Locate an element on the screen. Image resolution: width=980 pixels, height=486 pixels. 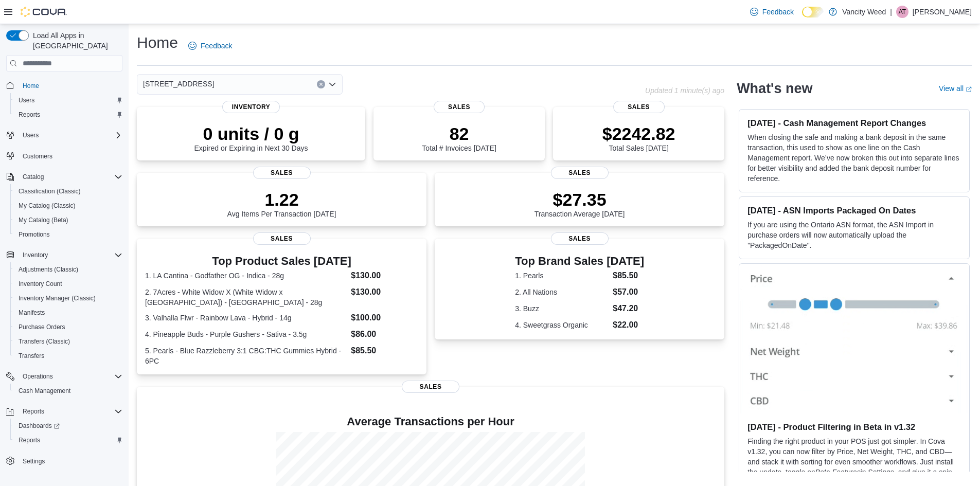
button: Transfers is located at coordinates (69, 356).